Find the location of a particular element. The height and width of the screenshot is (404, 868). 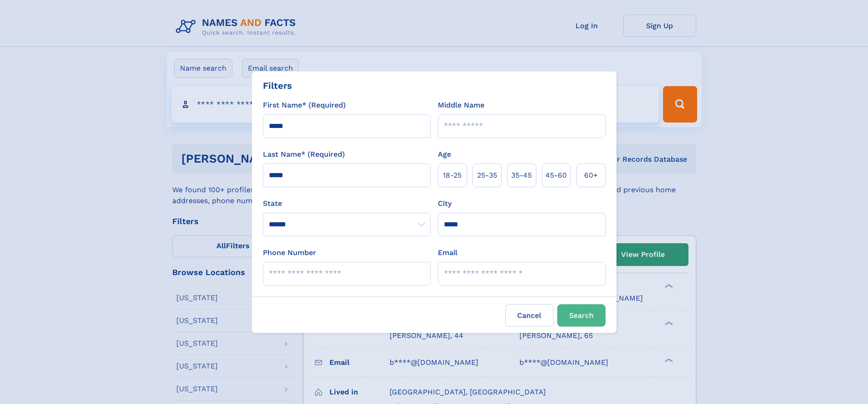

label: Phone Number is located at coordinates (289, 253).